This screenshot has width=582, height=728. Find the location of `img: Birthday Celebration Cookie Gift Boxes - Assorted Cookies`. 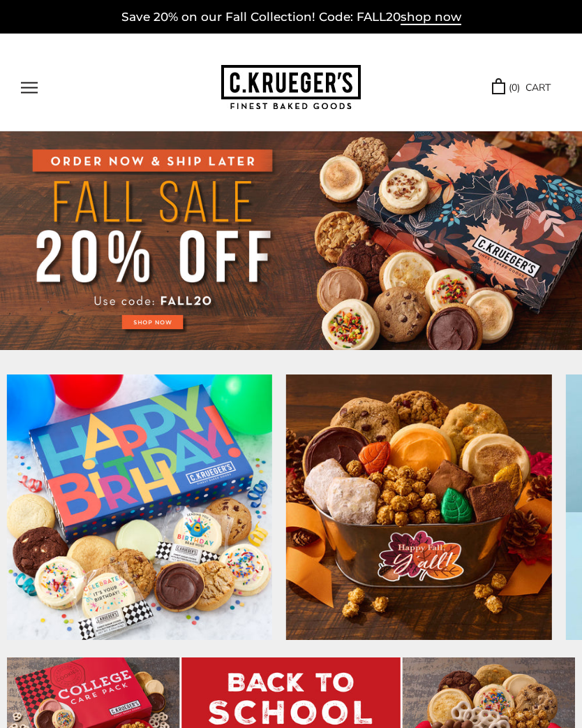

img: Birthday Celebration Cookie Gift Boxes - Assorted Cookies is located at coordinates (139, 507).